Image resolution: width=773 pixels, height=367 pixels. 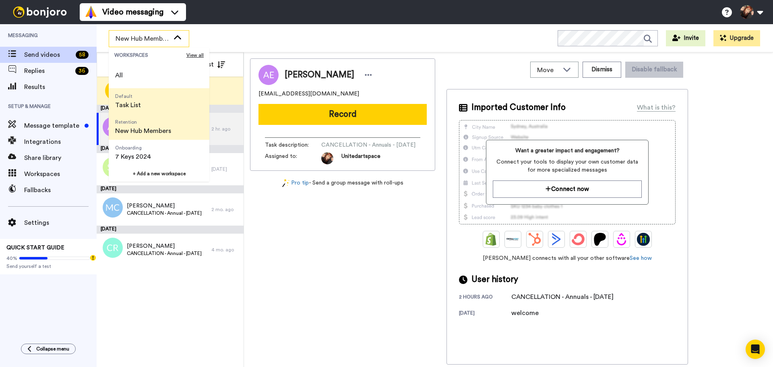 I want to click on div: 58, so click(x=82, y=55).